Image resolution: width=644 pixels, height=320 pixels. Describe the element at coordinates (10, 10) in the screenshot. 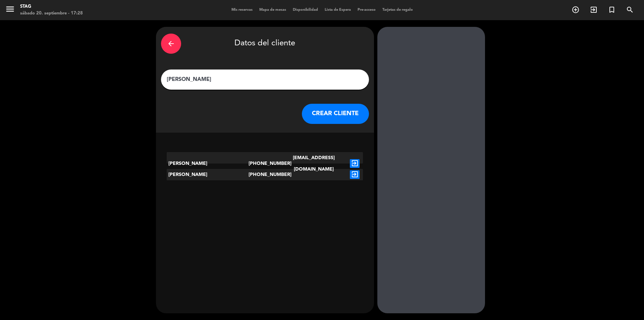

I see `button: menu` at that location.